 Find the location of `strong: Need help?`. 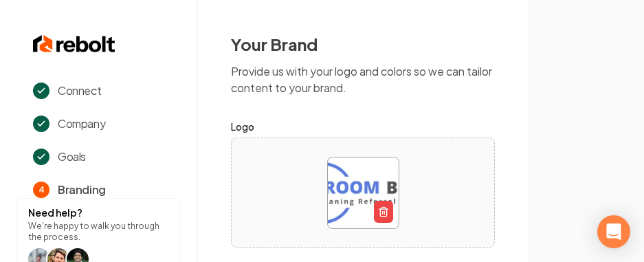

strong: Need help? is located at coordinates (55, 212).